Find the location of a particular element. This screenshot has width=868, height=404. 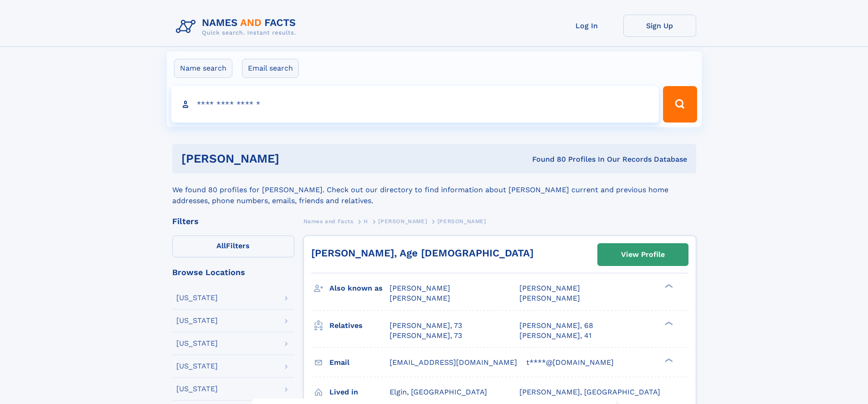

label: Name search is located at coordinates (203, 69).